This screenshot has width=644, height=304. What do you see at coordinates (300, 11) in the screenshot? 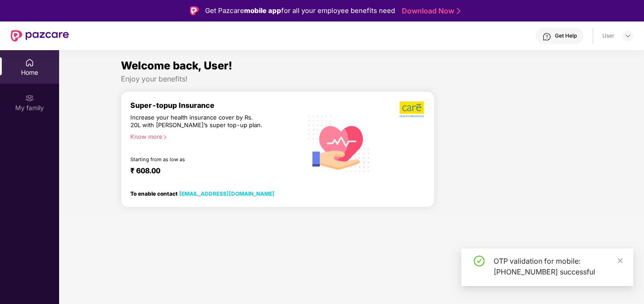
I see `div: Get Pazcare for all your employee benefits need` at bounding box center [300, 11].